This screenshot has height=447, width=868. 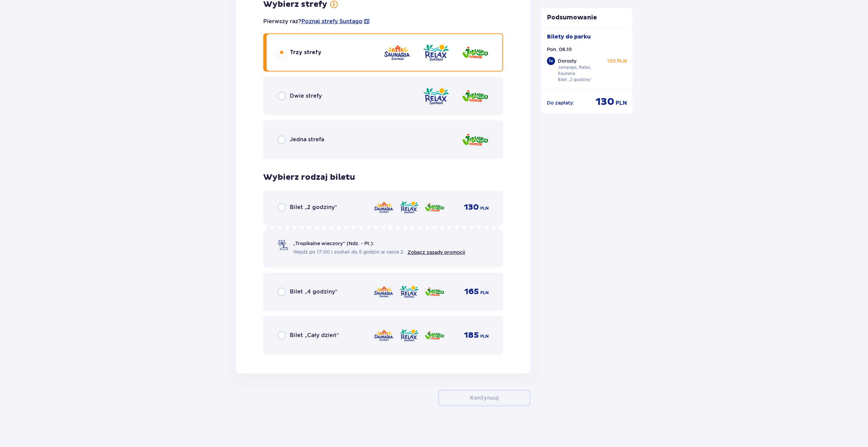 I want to click on span: Bilet „2 godziny”, so click(x=313, y=207).